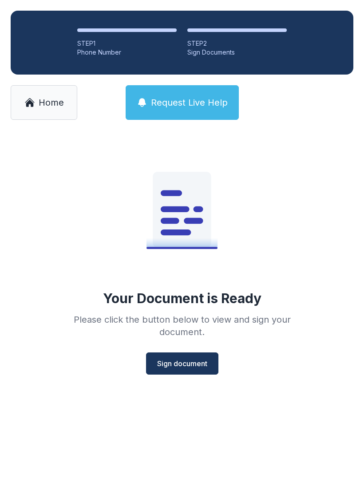  What do you see at coordinates (182, 326) in the screenshot?
I see `div: Please click the button below to view and sign your document.` at bounding box center [182, 326].